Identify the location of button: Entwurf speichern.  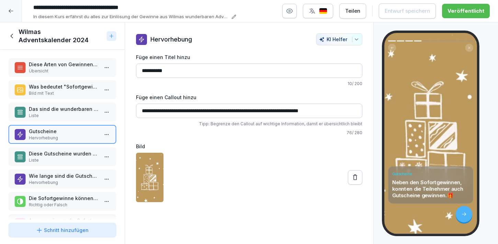
(407, 11).